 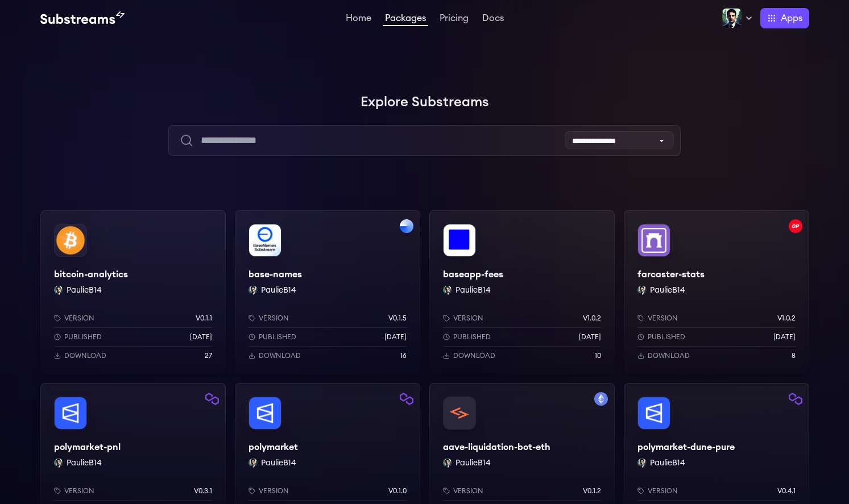 What do you see at coordinates (454, 19) in the screenshot?
I see `a: Pricing` at bounding box center [454, 19].